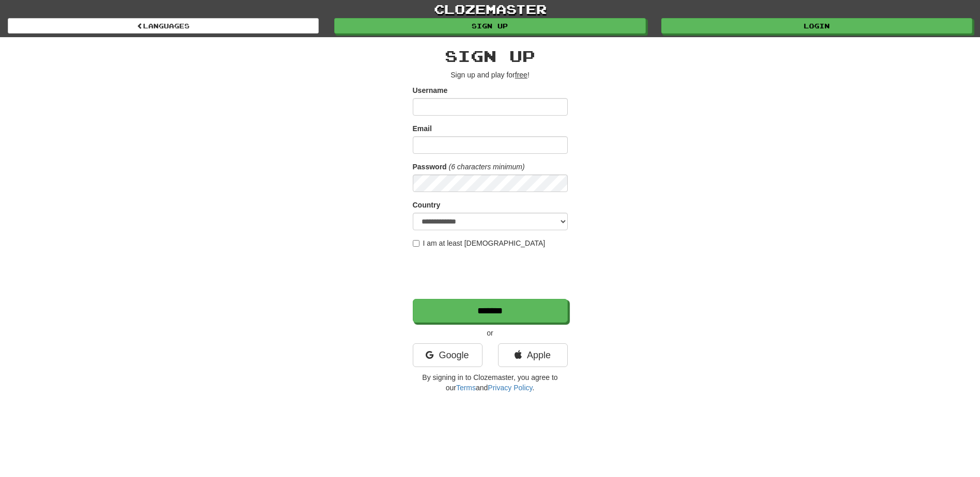 Image resolution: width=980 pixels, height=477 pixels. I want to click on label: Country, so click(426, 205).